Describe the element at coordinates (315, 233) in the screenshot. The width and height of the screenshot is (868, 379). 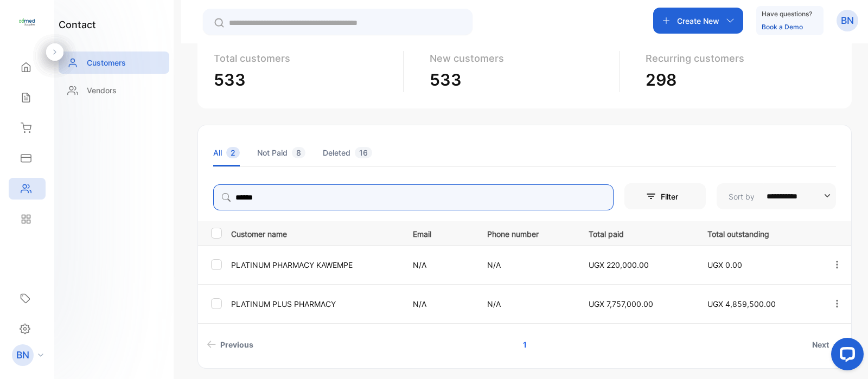
I see `p: Customer name` at that location.